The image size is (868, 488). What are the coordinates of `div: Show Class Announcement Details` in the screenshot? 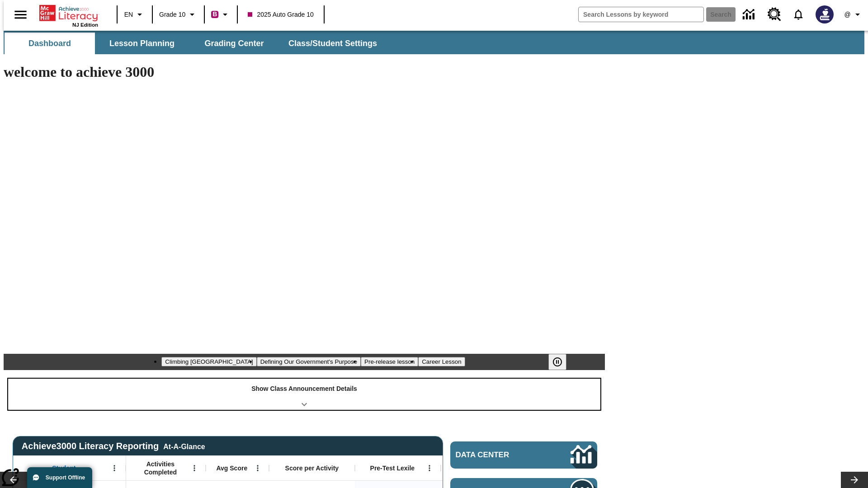 It's located at (305, 394).